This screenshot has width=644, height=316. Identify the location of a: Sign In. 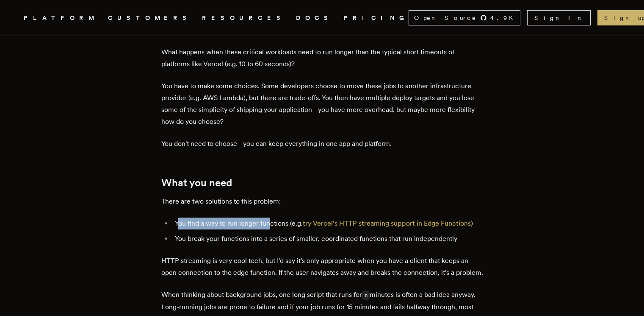
(559, 18).